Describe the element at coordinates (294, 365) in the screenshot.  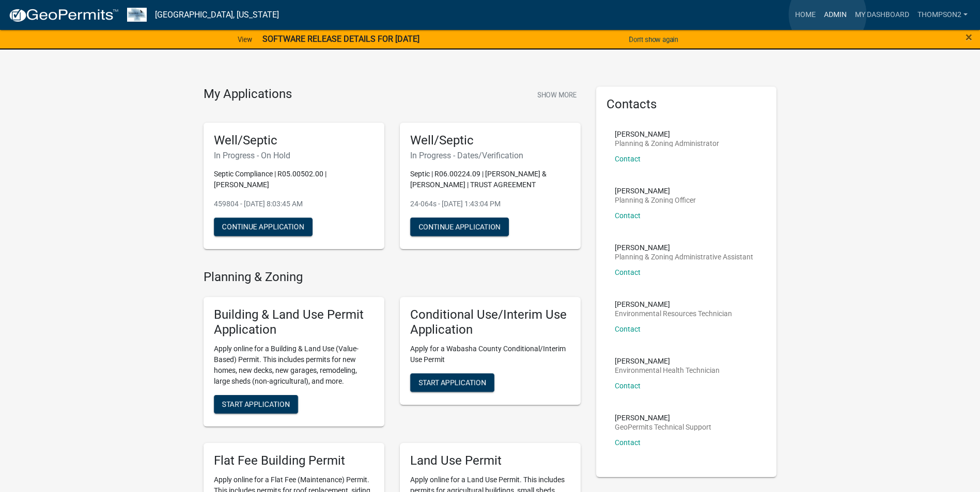
I see `p: Apply online for a Building & Land Use (Value-Based) Permit. This includes permits for new homes,...` at that location.